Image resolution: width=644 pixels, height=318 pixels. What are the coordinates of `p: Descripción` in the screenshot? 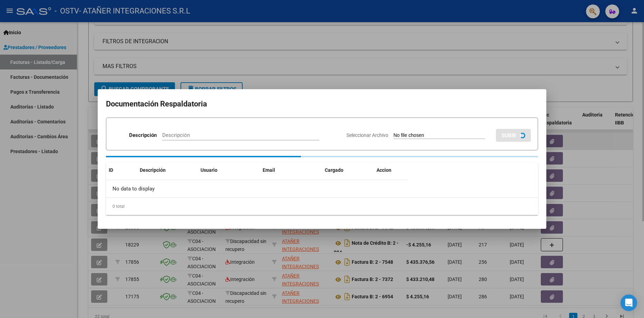 It's located at (143, 135).